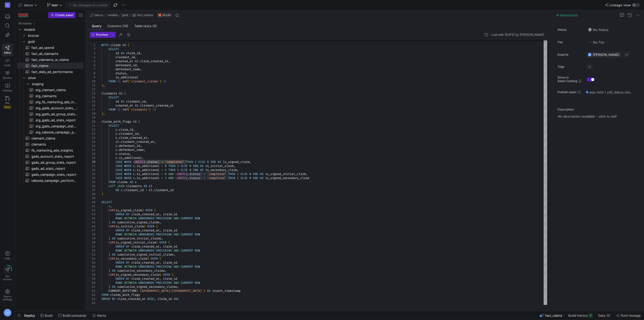 The image size is (644, 320). Describe the element at coordinates (7, 65) in the screenshot. I see `span: Code` at that location.